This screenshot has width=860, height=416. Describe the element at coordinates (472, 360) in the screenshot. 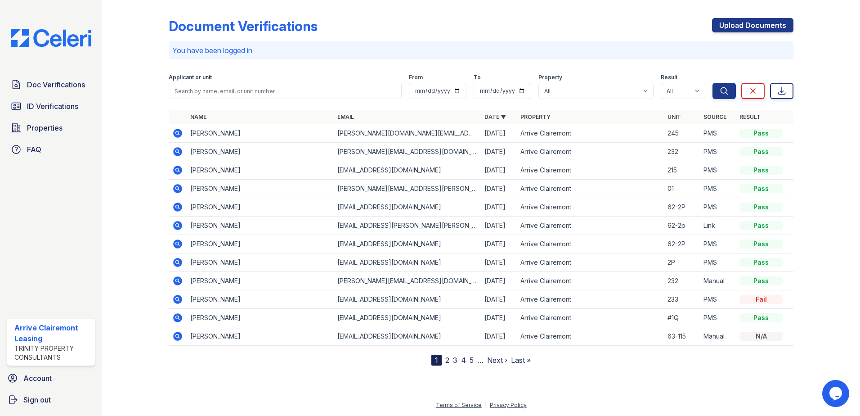

I see `a: 5` at that location.